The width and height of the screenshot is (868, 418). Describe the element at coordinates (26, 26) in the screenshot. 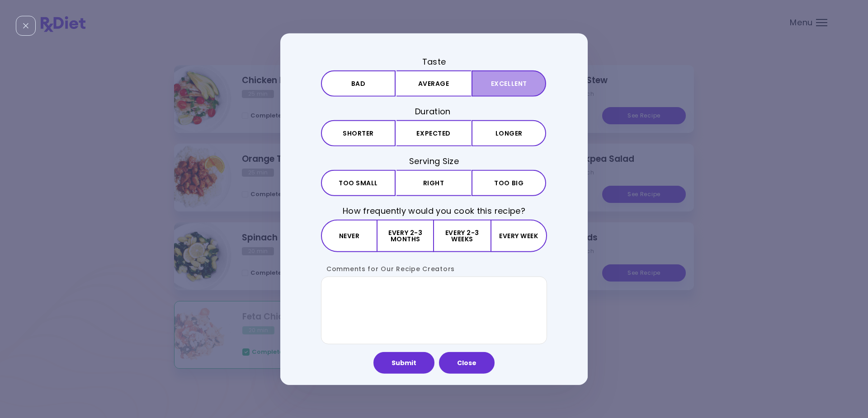

I see `div: Close` at that location.